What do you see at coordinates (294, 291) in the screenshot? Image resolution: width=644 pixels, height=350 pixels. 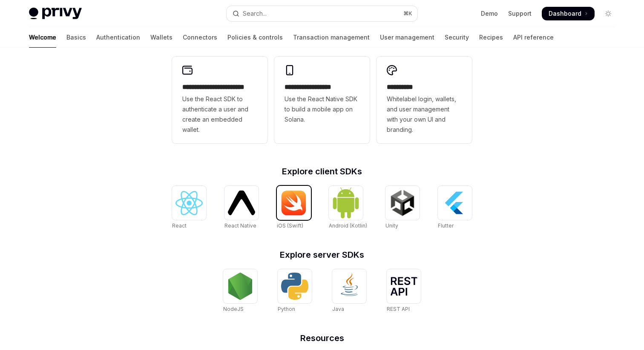 I see `a: PythonPython` at bounding box center [294, 291].